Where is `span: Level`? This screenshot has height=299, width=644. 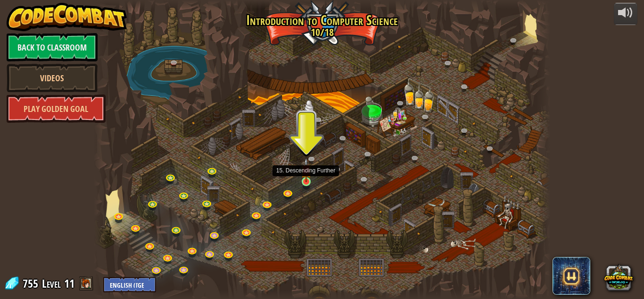 span: Level is located at coordinates (52, 283).